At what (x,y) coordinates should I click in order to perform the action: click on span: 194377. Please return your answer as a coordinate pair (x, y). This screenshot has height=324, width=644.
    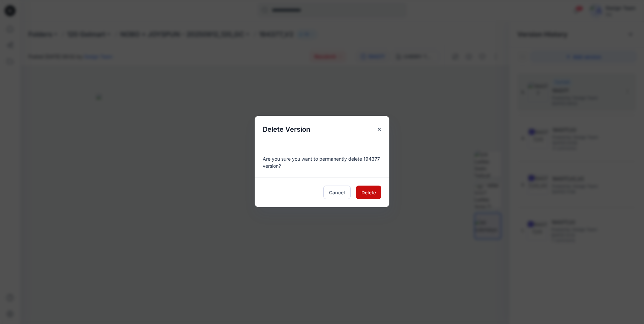
    Looking at the image, I should click on (371, 159).